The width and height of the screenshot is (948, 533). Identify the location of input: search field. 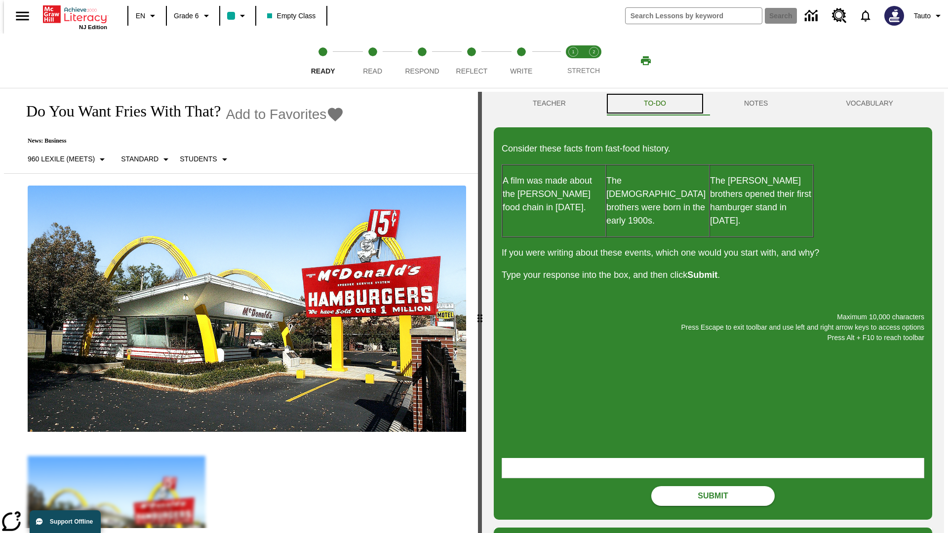
(693, 16).